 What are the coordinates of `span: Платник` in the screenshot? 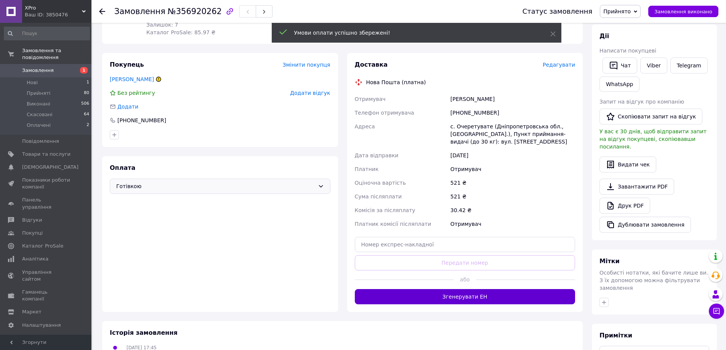 It's located at (367, 169).